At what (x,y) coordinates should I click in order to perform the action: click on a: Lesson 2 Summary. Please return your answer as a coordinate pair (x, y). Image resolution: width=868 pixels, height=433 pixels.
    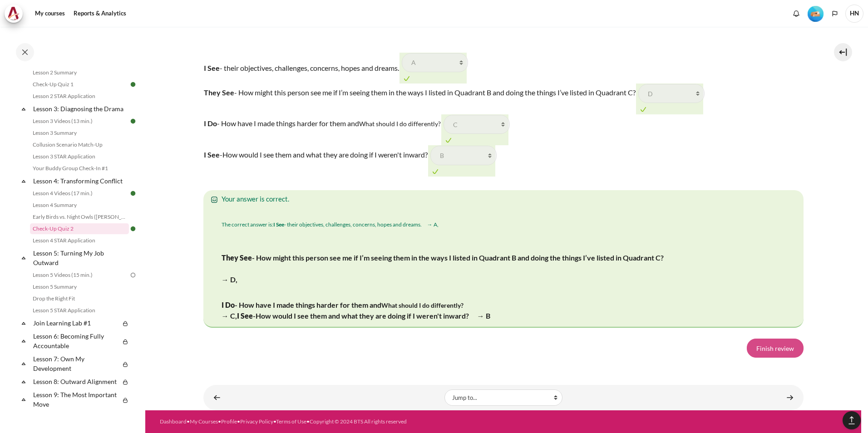
    Looking at the image, I should click on (79, 73).